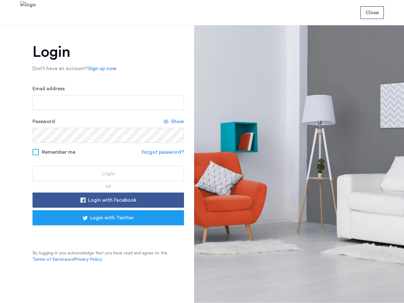  Describe the element at coordinates (112, 200) in the screenshot. I see `span: Login with Facebook` at that location.